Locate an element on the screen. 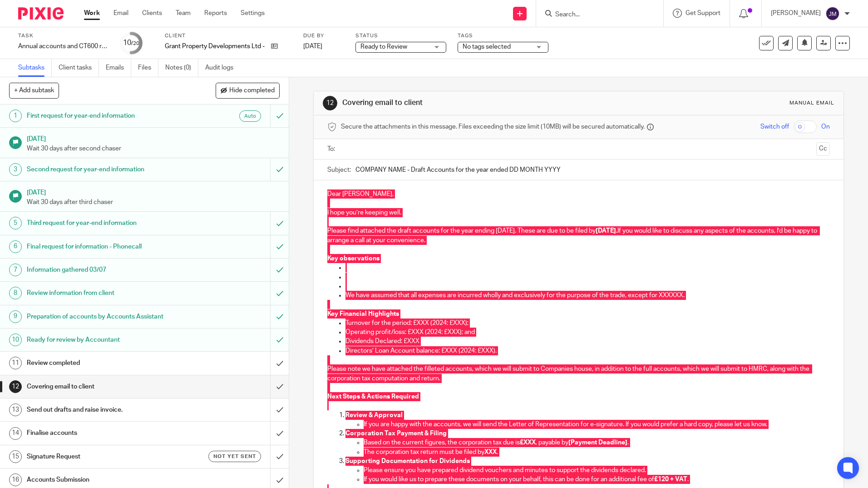  div: 15 is located at coordinates (15, 457).